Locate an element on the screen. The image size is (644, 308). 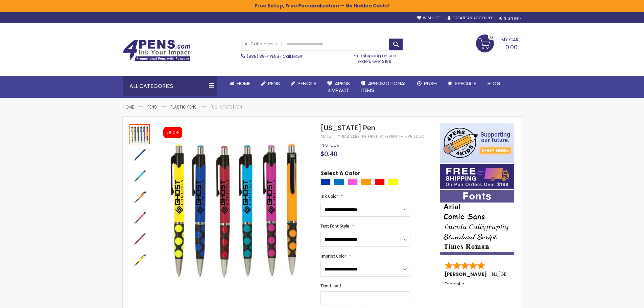
div: Orange is located at coordinates (366, 182).